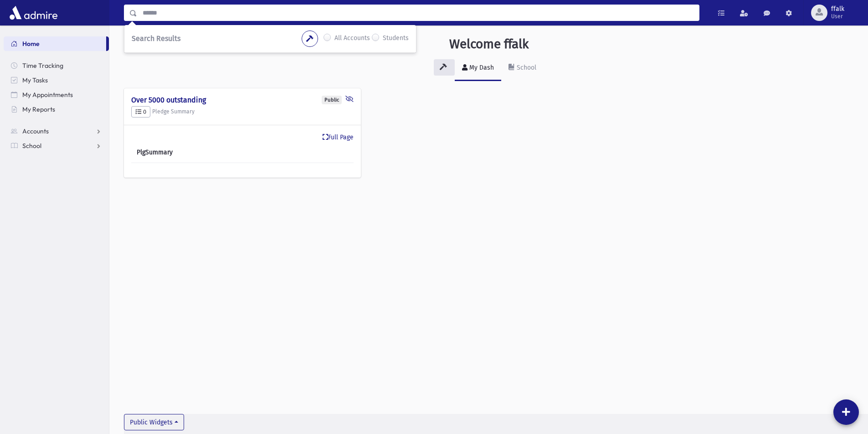 Image resolution: width=868 pixels, height=434 pixels. Describe the element at coordinates (32, 145) in the screenshot. I see `span: School` at that location.